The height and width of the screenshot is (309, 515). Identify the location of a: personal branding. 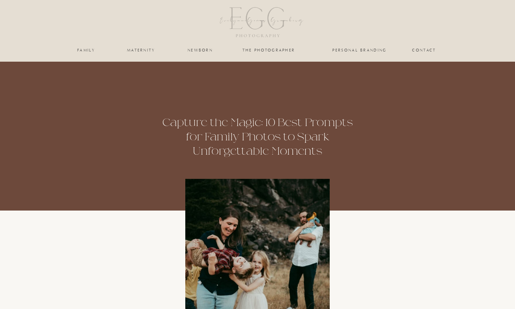
(360, 50).